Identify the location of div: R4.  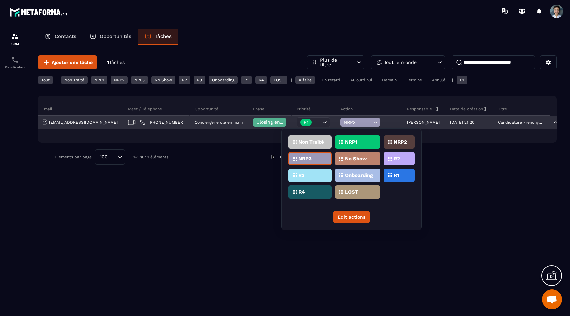
(261, 80).